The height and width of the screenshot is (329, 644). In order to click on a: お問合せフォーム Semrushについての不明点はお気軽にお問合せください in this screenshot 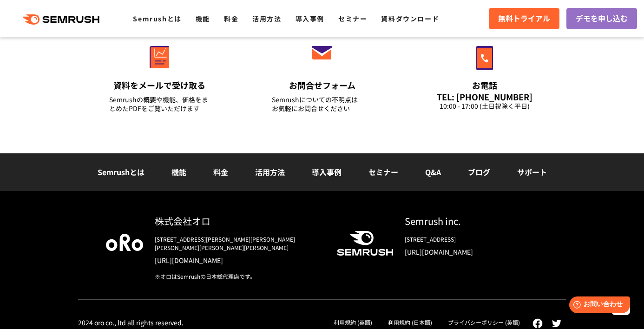, I will do `click(322, 75)`.